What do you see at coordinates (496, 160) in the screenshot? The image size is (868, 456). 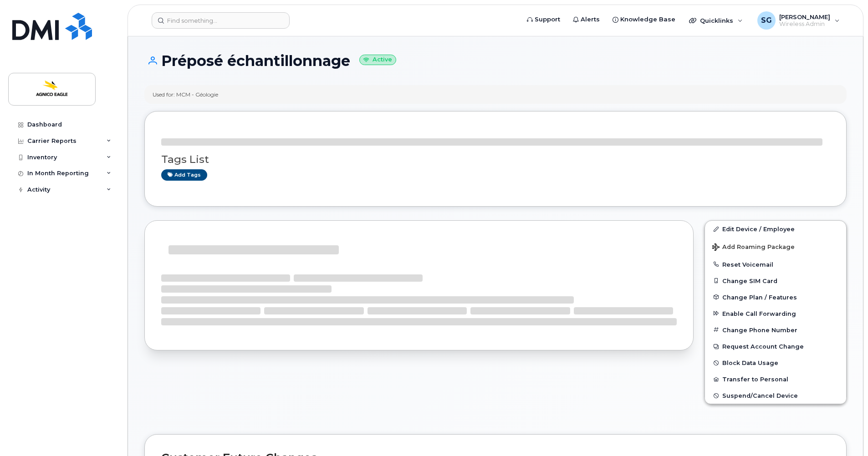 I see `h3: Tags List` at bounding box center [496, 160].